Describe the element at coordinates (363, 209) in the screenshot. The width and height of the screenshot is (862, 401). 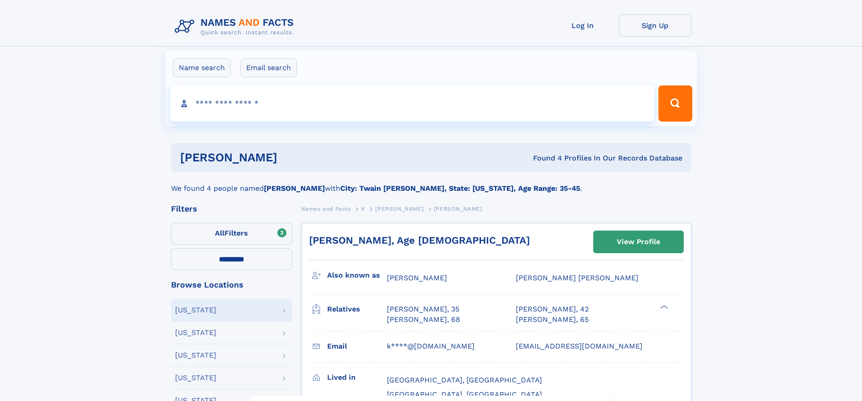
I see `a: K` at that location.